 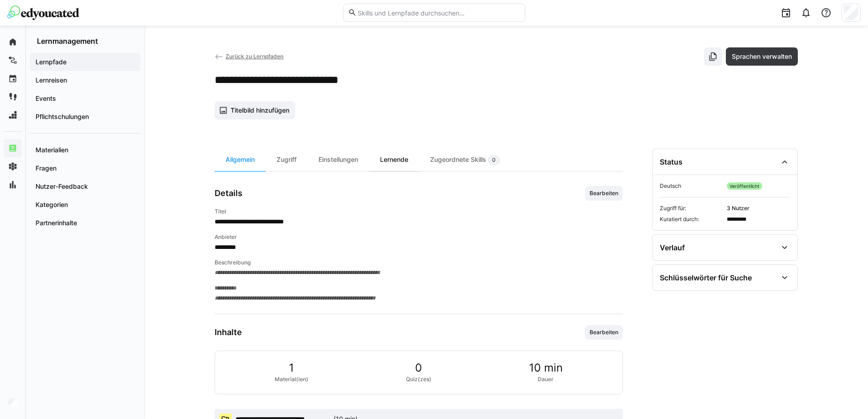 What do you see at coordinates (394, 159) in the screenshot?
I see `div: Lernende` at bounding box center [394, 159].